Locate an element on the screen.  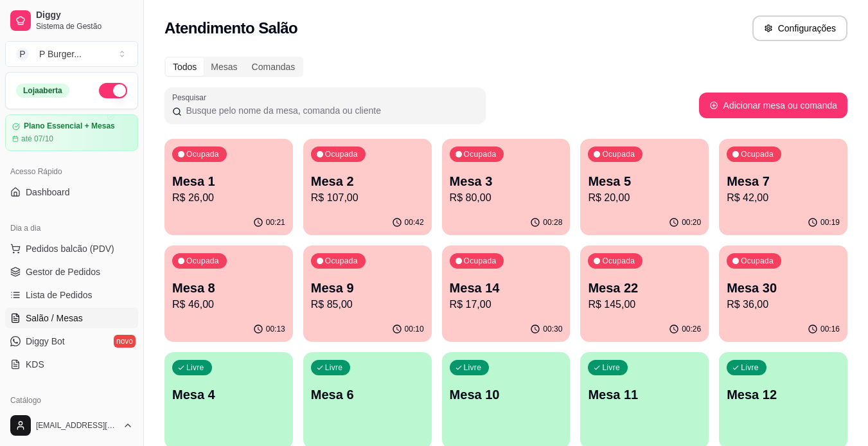
p: Mesa 11 is located at coordinates (645, 395).